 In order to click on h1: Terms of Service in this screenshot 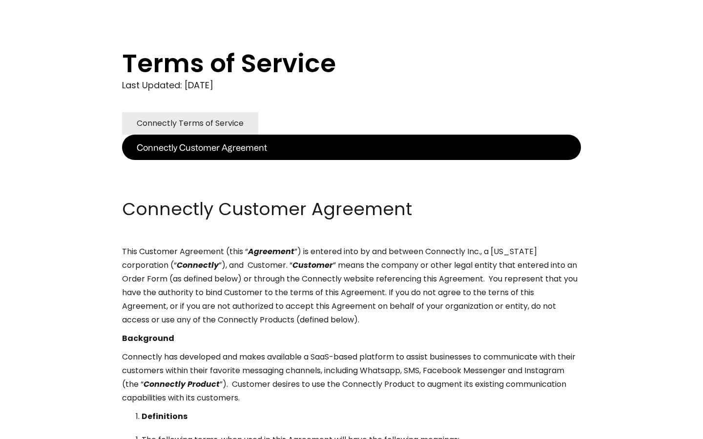, I will do `click(332, 63)`.